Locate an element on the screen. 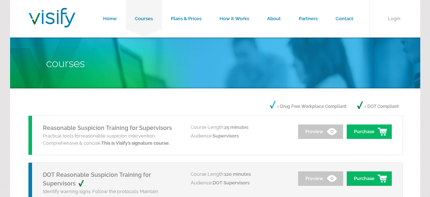 This screenshot has width=430, height=197. span: Supervisors is located at coordinates (226, 136).